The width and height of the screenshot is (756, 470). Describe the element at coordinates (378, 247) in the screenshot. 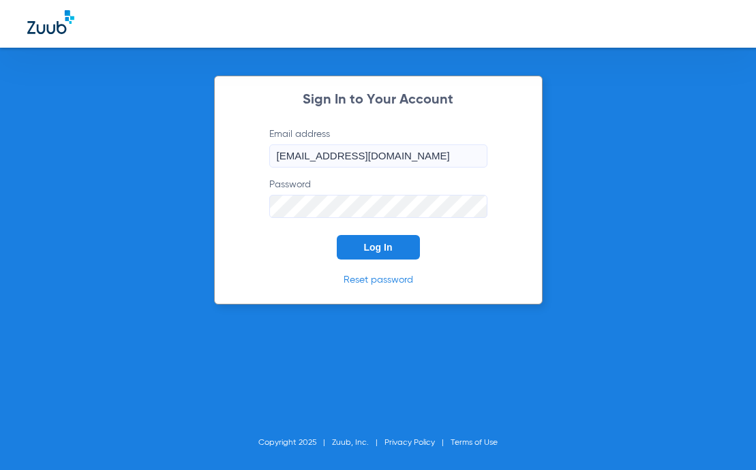

I see `span: Log In` at that location.